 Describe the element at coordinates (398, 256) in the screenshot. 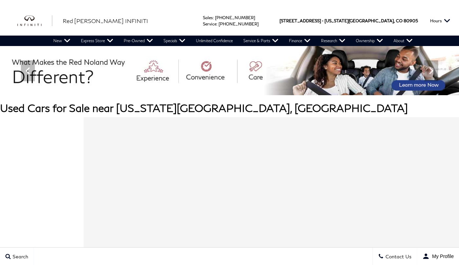

I see `span: Contact Us` at that location.